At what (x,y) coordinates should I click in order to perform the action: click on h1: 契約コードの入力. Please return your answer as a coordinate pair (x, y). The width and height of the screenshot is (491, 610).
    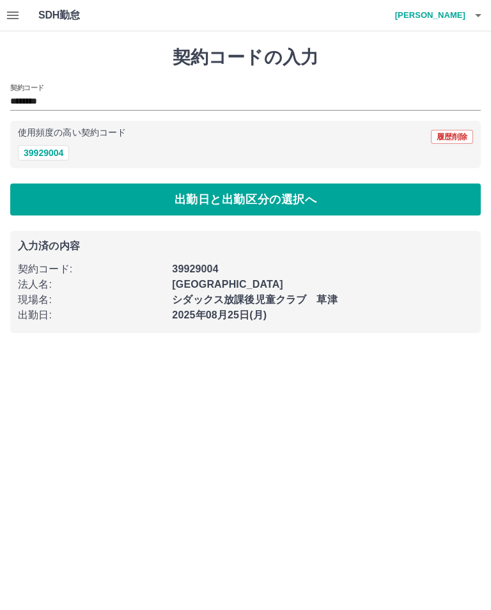
    Looking at the image, I should click on (246, 58).